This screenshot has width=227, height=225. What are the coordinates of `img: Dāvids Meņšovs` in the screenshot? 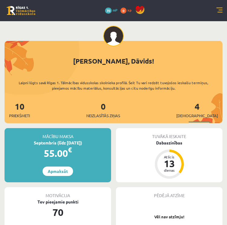 It's located at (114, 36).